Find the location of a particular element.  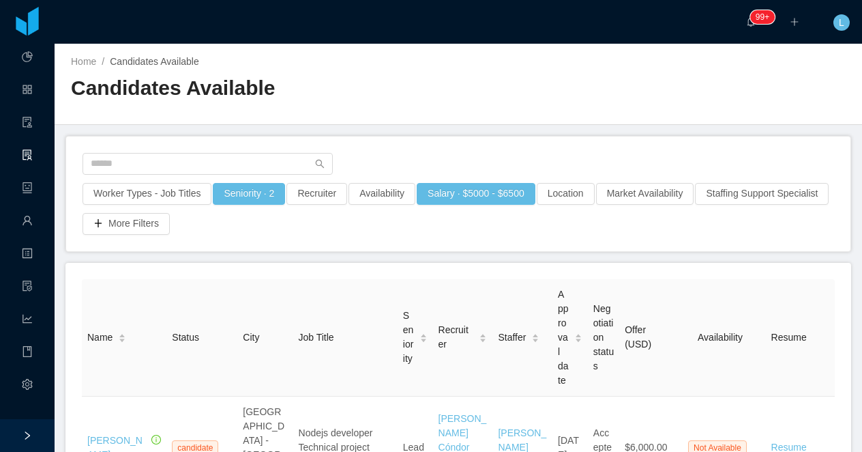

span: Approval date is located at coordinates (564, 337).